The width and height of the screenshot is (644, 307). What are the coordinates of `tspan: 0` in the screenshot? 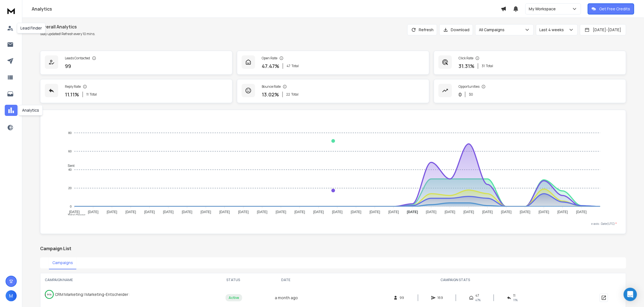 It's located at (71, 206).